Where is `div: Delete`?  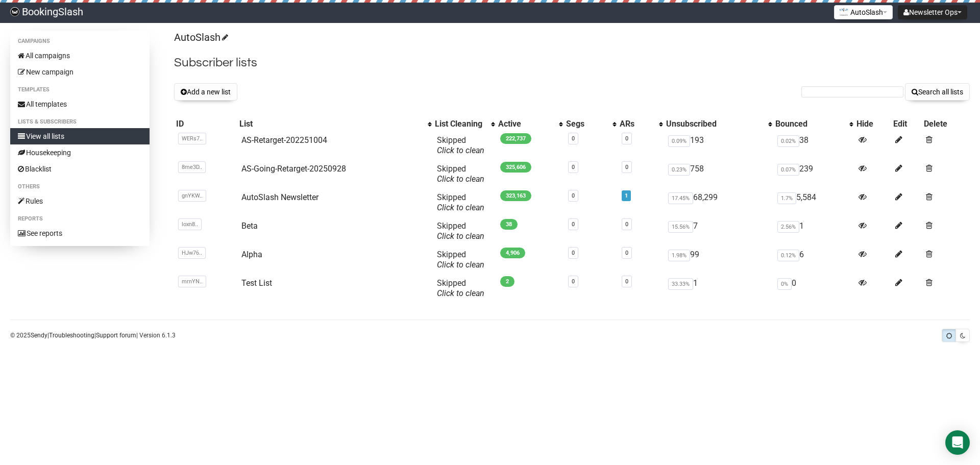 div: Delete is located at coordinates (946, 124).